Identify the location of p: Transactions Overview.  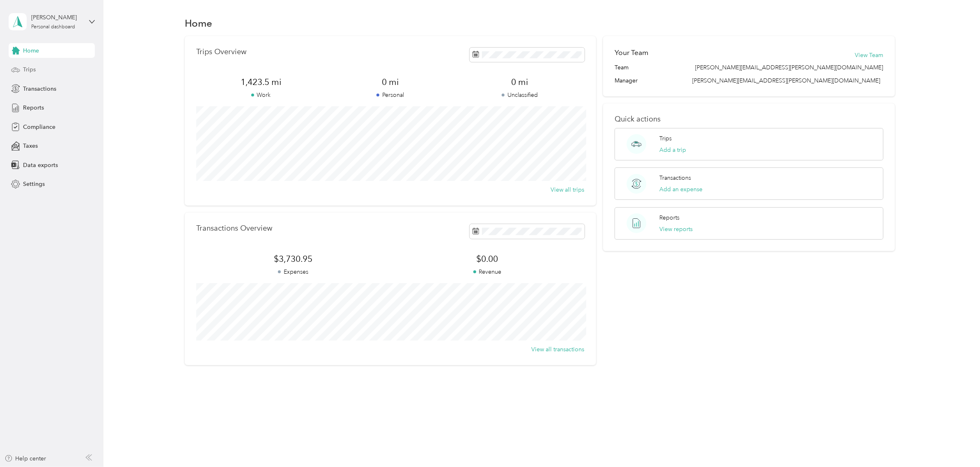
(234, 228).